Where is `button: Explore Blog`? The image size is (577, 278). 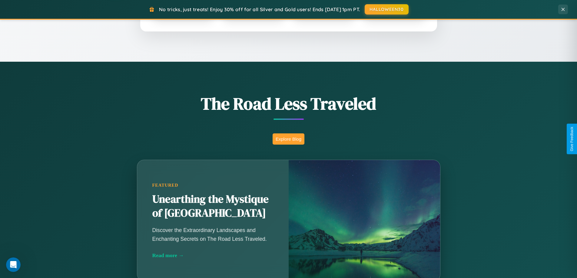 button: Explore Blog is located at coordinates (288, 139).